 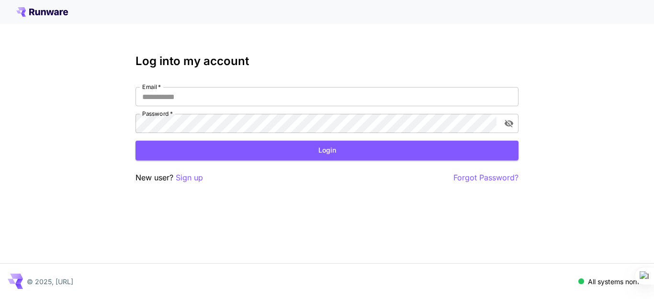 I want to click on h3: Log into my account, so click(x=327, y=61).